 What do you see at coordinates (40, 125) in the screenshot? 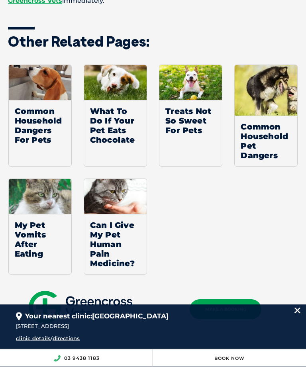
I see `span: Common Household Dangers For Pets` at bounding box center [40, 125].